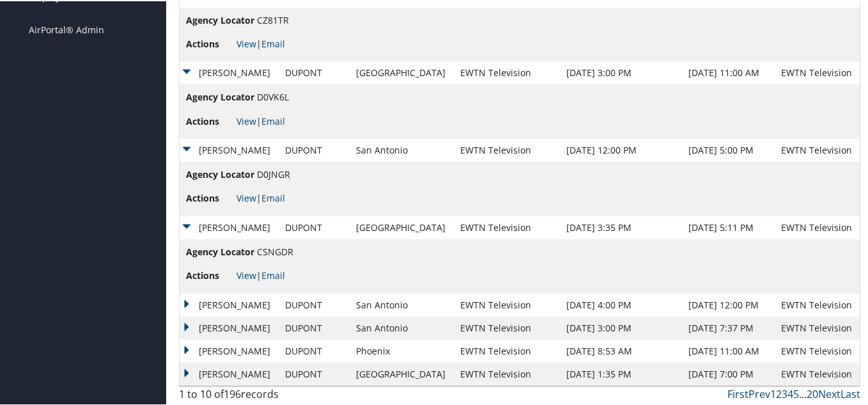 Image resolution: width=868 pixels, height=405 pixels. What do you see at coordinates (759, 393) in the screenshot?
I see `a: Prev` at bounding box center [759, 393].